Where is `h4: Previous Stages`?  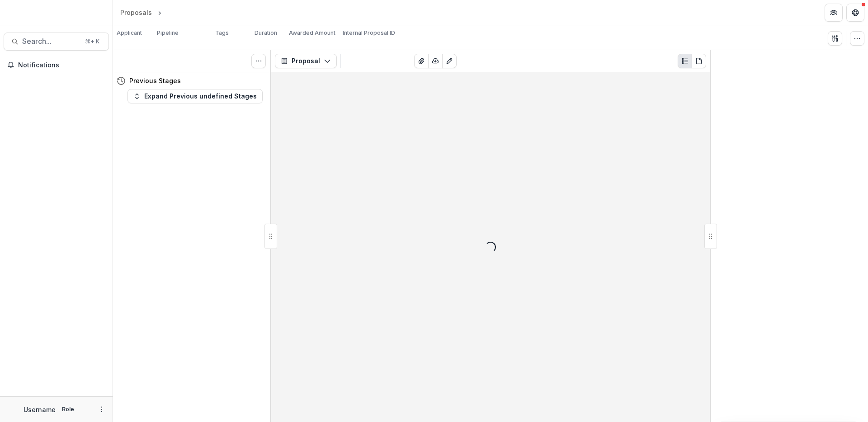
h4: Previous Stages is located at coordinates (155, 80).